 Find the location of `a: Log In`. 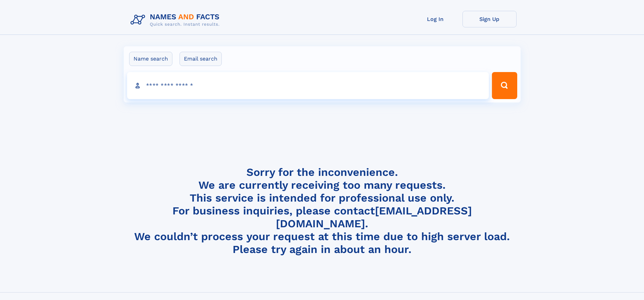

a: Log In is located at coordinates (435, 19).